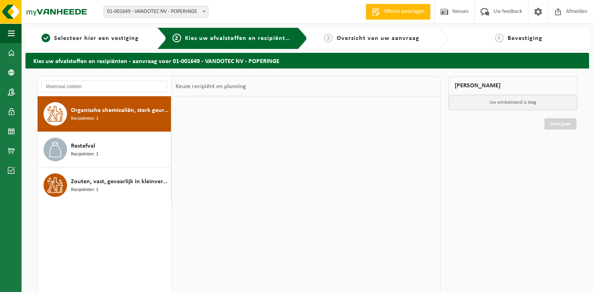  Describe the element at coordinates (307, 60) in the screenshot. I see `h2: Kies uw afvalstoffen en recipiënten - aanvraag voor 01-001649 - VANDOTEC NV - POPERINGE` at that location.